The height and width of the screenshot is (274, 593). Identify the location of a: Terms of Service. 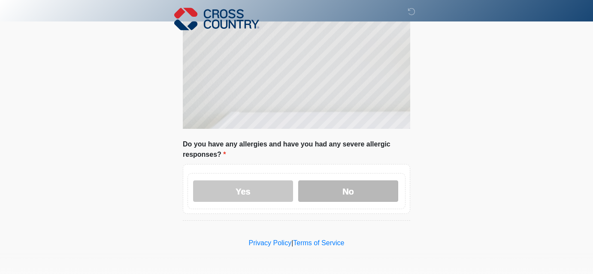
(318, 242).